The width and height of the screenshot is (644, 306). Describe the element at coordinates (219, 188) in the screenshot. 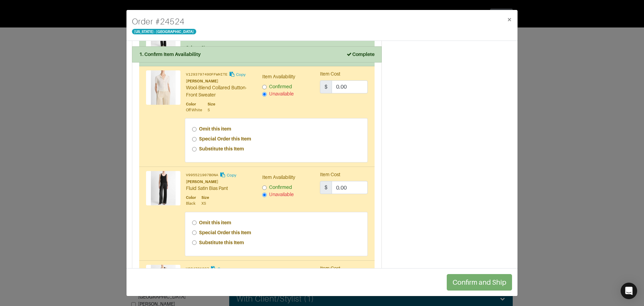

I see `div: Fluid Satin Bias Pant` at that location.